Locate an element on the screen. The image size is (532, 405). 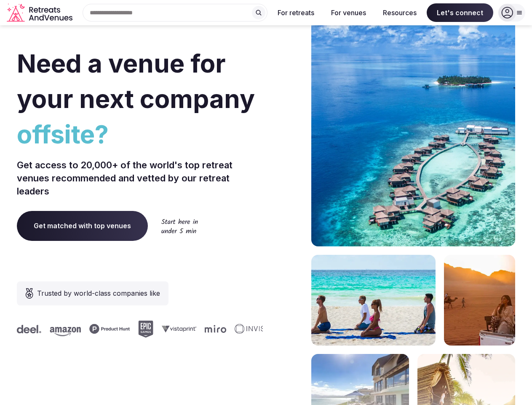
svg: Deel company logo is located at coordinates (29, 329).